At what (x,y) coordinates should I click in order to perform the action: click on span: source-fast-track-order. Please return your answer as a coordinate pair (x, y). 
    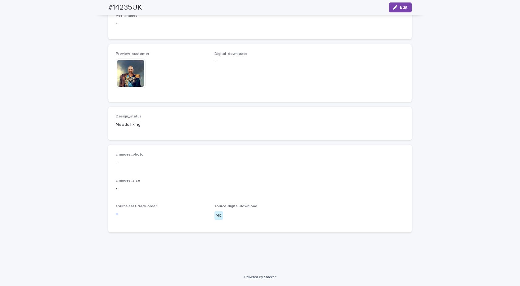
    Looking at the image, I should click on (136, 206).